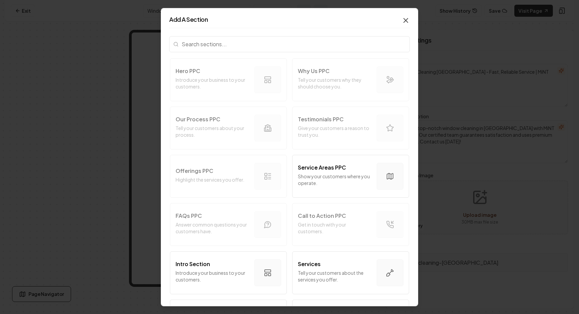 This screenshot has height=314, width=579. What do you see at coordinates (351, 273) in the screenshot?
I see `button: ServicesTell your customers about the services you offer.` at bounding box center [351, 273].